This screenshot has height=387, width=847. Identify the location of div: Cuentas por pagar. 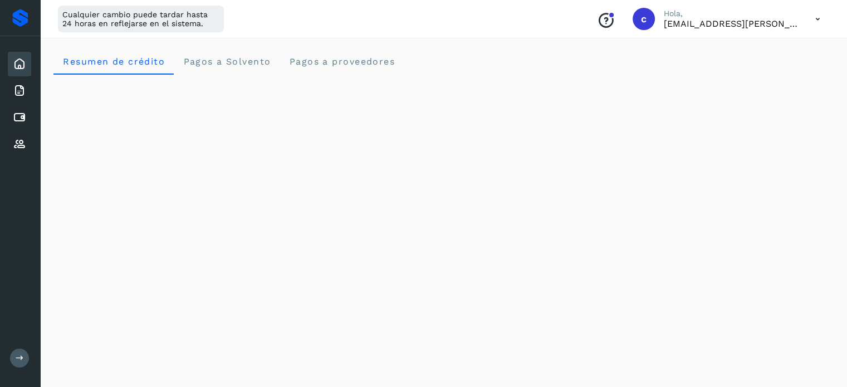
(19, 117).